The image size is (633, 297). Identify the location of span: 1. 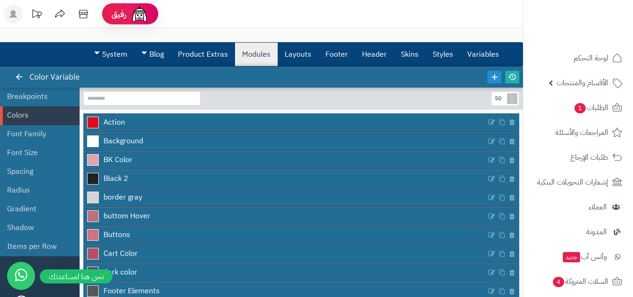
(580, 108).